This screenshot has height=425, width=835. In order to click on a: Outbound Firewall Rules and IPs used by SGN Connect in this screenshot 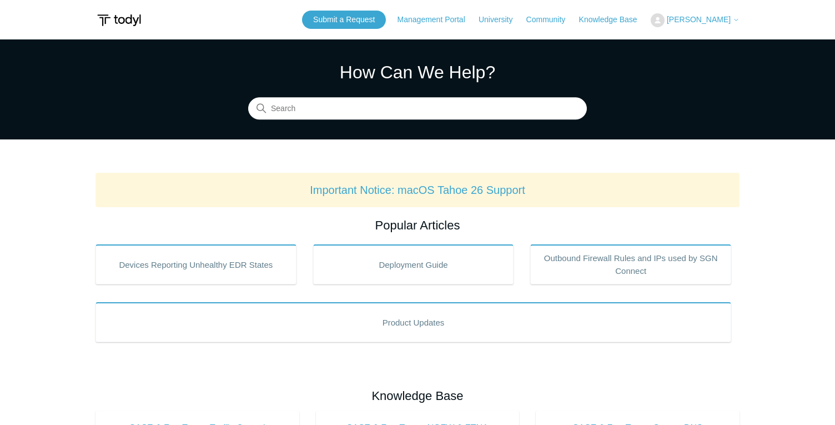, I will do `click(631, 264)`.